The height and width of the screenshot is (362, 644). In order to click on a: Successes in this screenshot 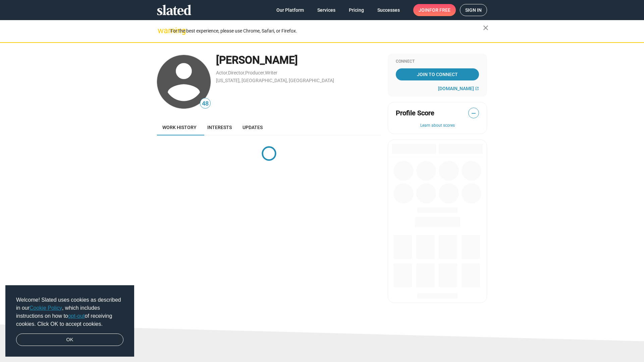, I will do `click(389, 10)`.